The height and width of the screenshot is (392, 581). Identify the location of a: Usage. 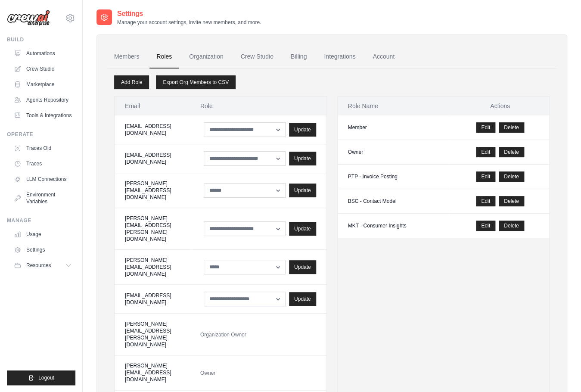
(43, 235).